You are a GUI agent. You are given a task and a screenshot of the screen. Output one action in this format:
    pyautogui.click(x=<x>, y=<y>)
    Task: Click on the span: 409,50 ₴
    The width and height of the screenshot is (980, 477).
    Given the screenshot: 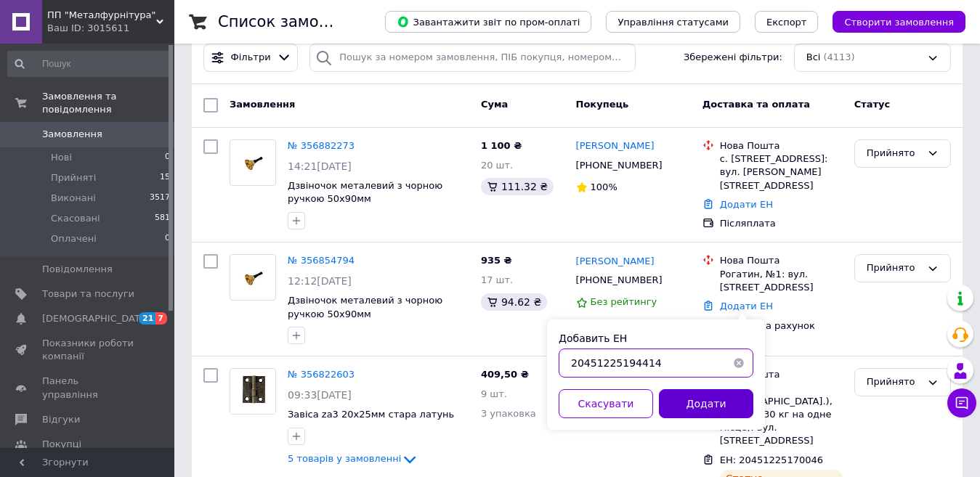 What is the action you would take?
    pyautogui.click(x=505, y=374)
    